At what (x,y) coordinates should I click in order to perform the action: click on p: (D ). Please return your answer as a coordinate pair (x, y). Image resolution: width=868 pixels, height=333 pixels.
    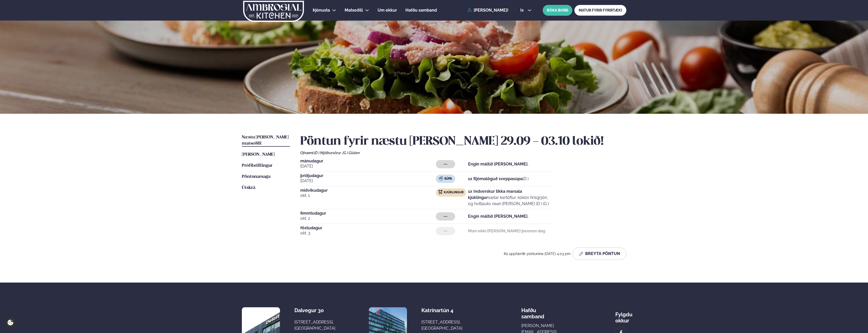
    Looking at the image, I should click on (498, 179).